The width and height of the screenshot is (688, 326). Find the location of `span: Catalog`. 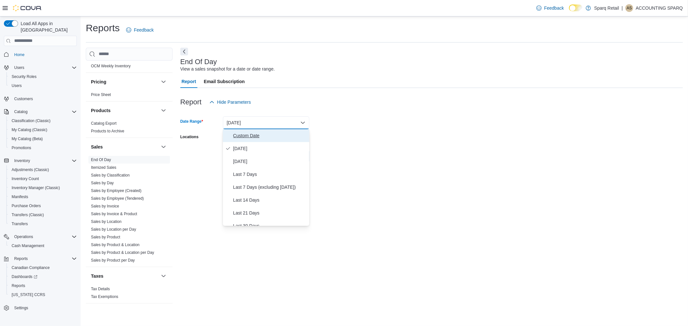

span: Catalog is located at coordinates (44, 112).